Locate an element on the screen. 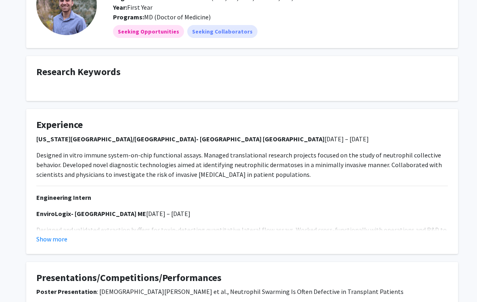  b: Programs: is located at coordinates (128, 17).